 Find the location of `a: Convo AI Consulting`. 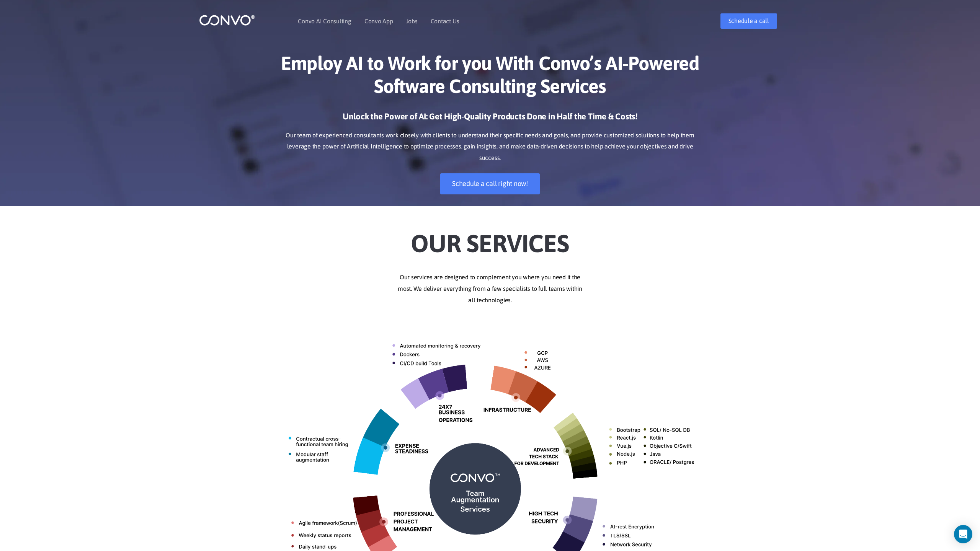

a: Convo AI Consulting is located at coordinates (324, 21).